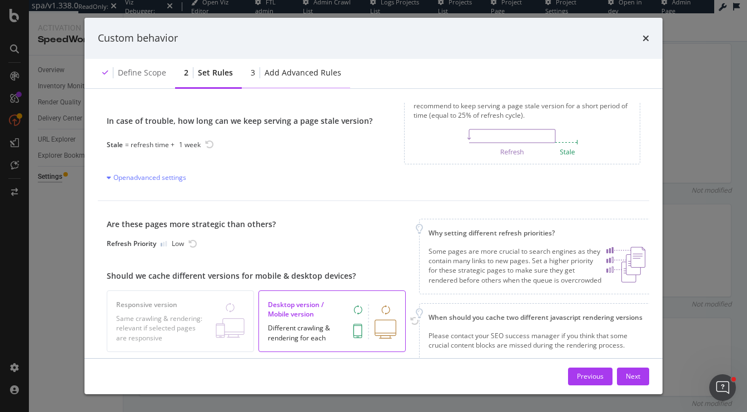 Image resolution: width=747 pixels, height=412 pixels. What do you see at coordinates (303, 73) in the screenshot?
I see `div: Add advanced rules` at bounding box center [303, 73].